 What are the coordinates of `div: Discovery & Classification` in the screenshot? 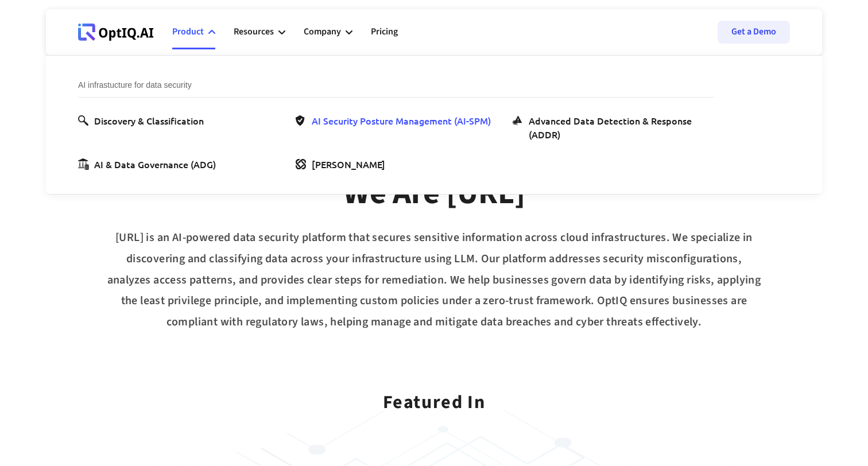 It's located at (149, 121).